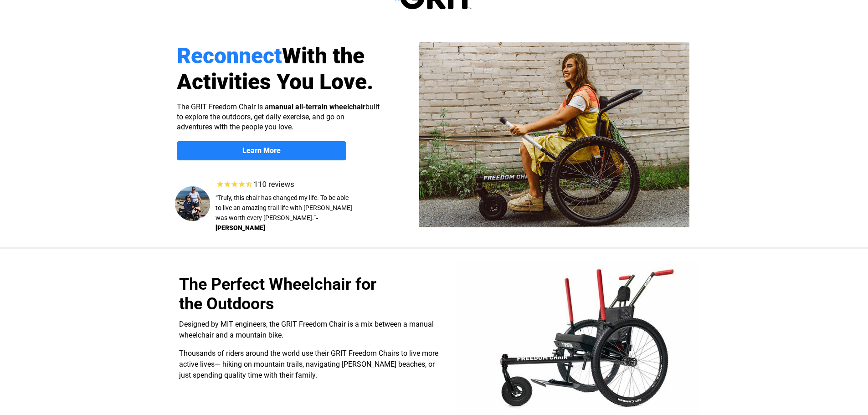  Describe the element at coordinates (275, 81) in the screenshot. I see `span: Activities You Love.` at that location.